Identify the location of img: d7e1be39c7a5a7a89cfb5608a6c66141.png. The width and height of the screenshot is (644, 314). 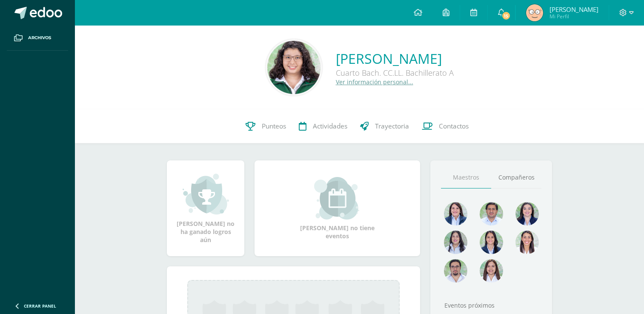
(456, 270).